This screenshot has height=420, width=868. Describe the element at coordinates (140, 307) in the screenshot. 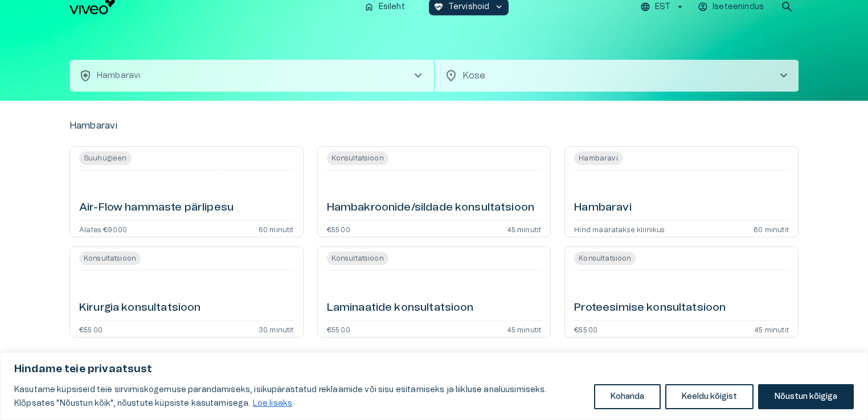

I see `h6: Kirurgia konsultatsioon` at that location.